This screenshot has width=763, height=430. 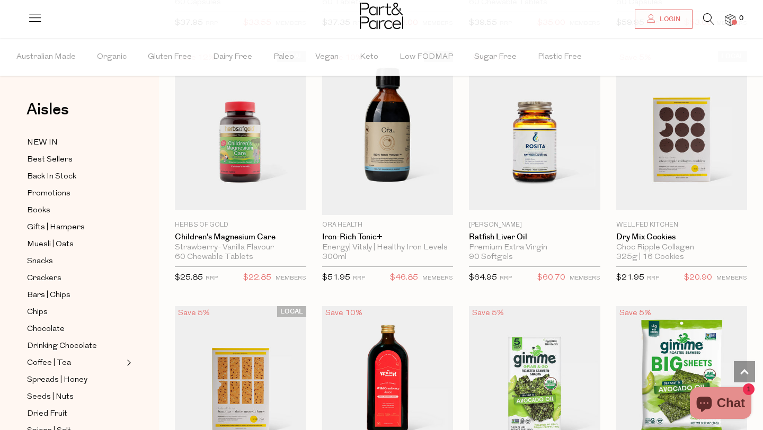 What do you see at coordinates (50, 245) in the screenshot?
I see `span: Muesli | Oats` at bounding box center [50, 245].